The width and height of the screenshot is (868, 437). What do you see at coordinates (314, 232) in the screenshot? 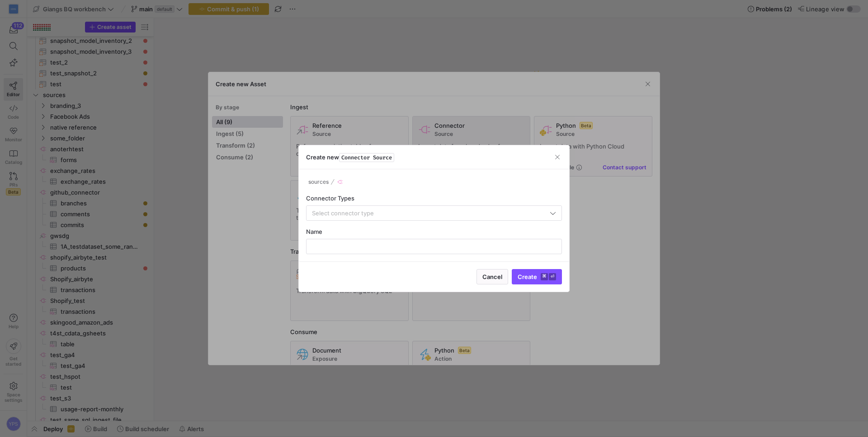
I see `span: Name` at bounding box center [314, 232].